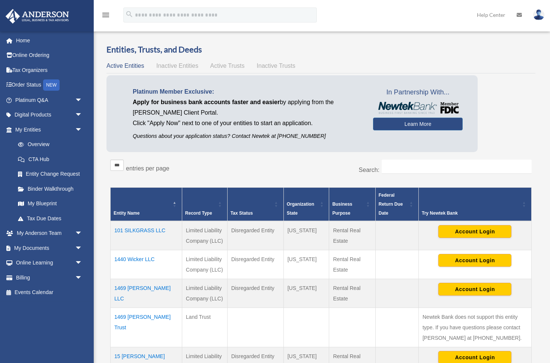 The image size is (550, 363). I want to click on div: Try Newtek Bank, so click(471, 213).